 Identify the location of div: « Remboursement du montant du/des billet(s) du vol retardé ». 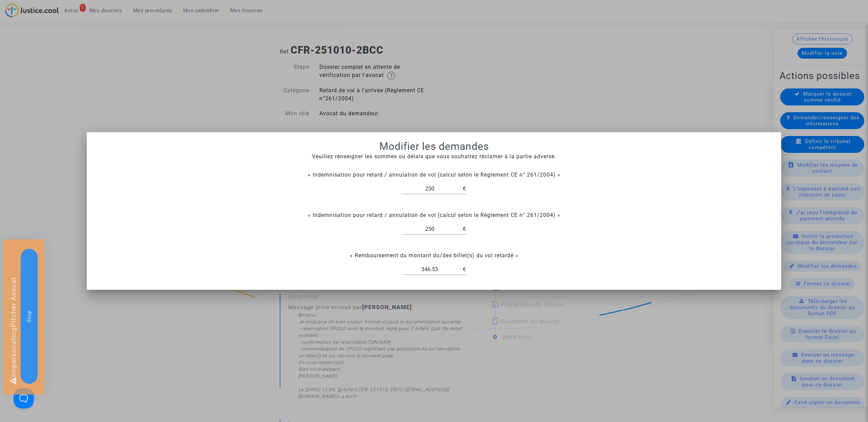
(434, 266).